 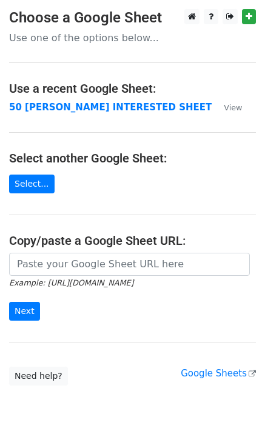 What do you see at coordinates (32, 184) in the screenshot?
I see `a: Select...` at bounding box center [32, 184].